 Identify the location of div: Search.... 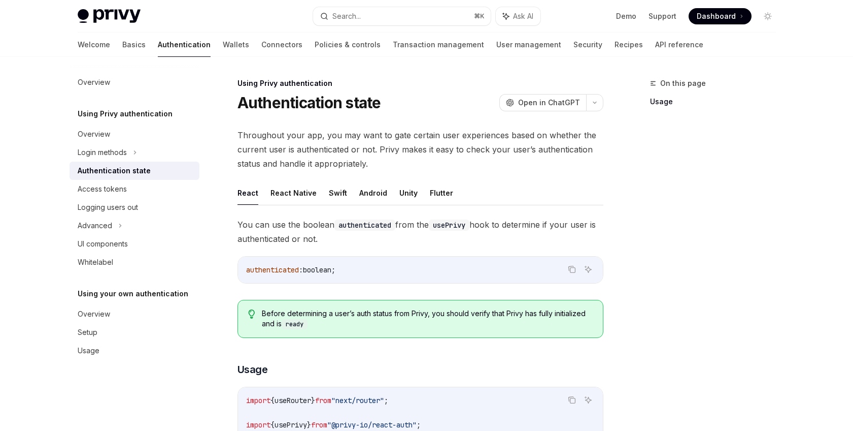
(347, 16).